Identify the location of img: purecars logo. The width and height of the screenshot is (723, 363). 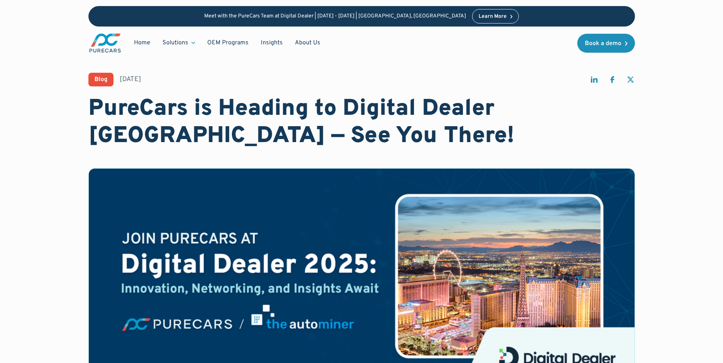
(105, 43).